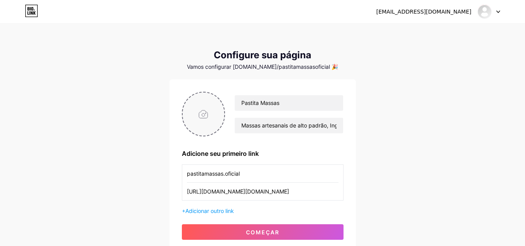 The image size is (525, 246). Describe the element at coordinates (220, 153) in the screenshot. I see `font: Adicione seu primeiro link` at that location.